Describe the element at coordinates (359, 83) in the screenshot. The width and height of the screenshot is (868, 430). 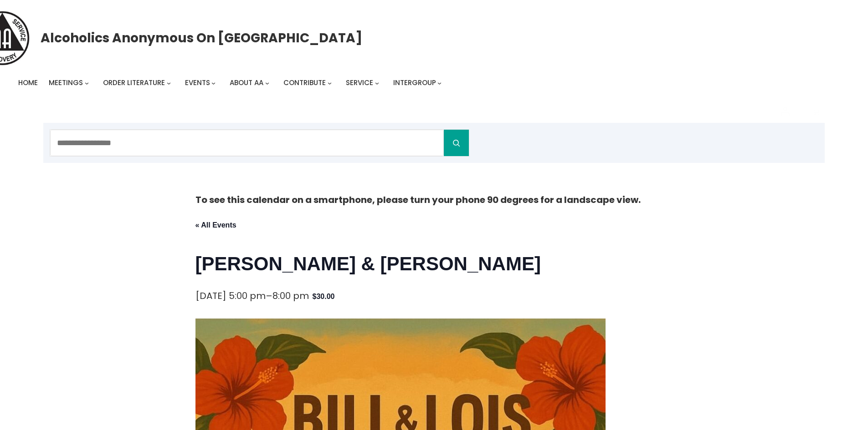
I see `a: Service` at that location.